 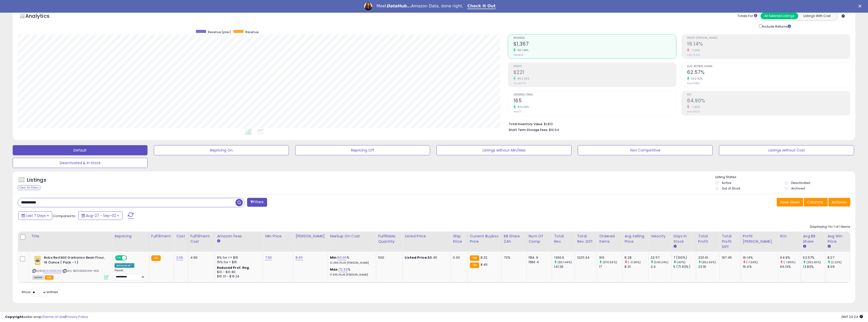 I want to click on div: 62.57%, so click(x=814, y=258).